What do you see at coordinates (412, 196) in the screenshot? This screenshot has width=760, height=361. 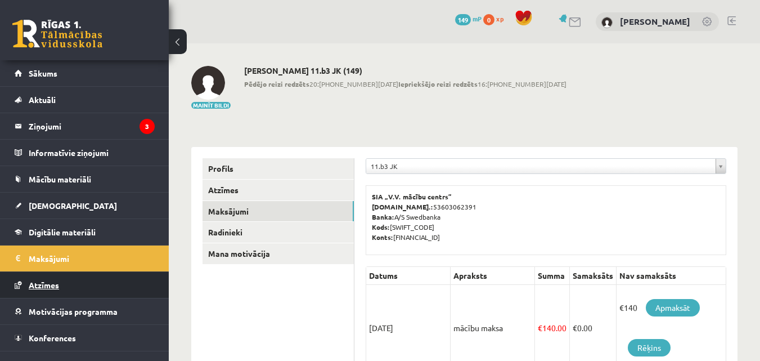 I see `b: SIA „V.V. mācību centrs”` at bounding box center [412, 196].